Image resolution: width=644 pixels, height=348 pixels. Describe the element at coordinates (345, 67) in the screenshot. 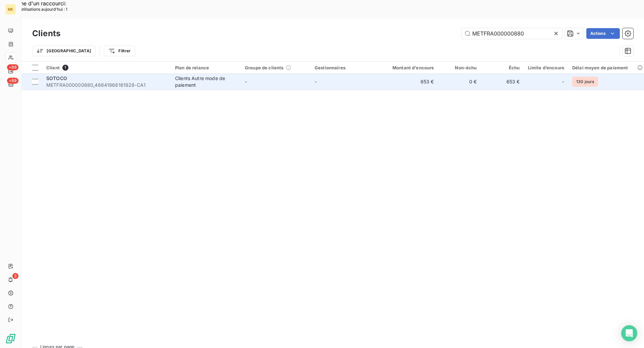

I see `div: Gestionnaires` at that location.